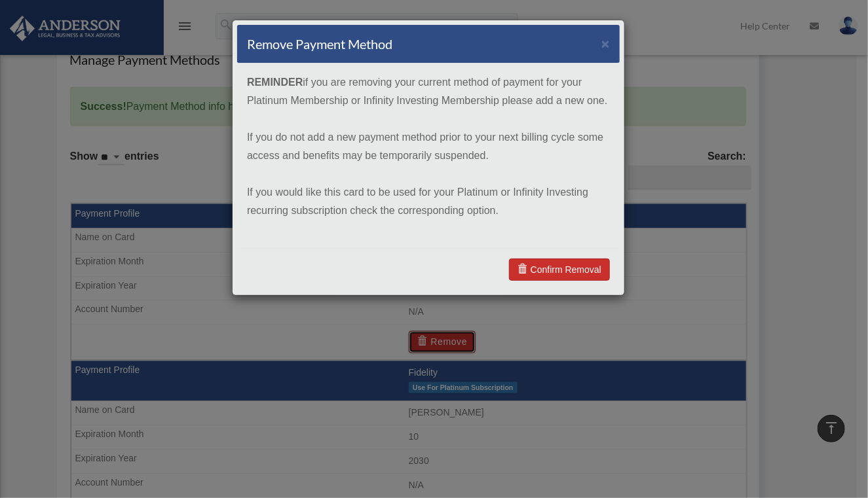 The height and width of the screenshot is (498, 868). Describe the element at coordinates (429, 156) in the screenshot. I see `div: if you are removing your current method of payment for your Platinum Membership or Infinity Inves...` at that location.